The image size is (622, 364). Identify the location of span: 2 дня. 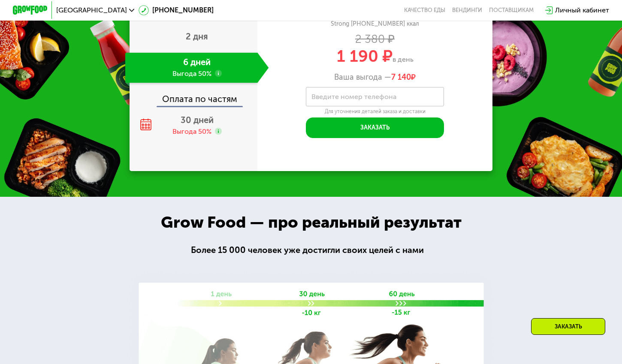
(197, 37).